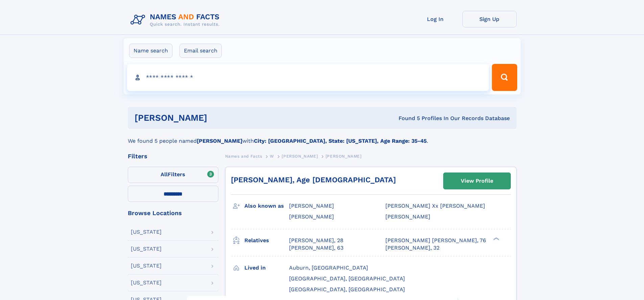  I want to click on div: We found 5 people named with ., so click(322, 137).